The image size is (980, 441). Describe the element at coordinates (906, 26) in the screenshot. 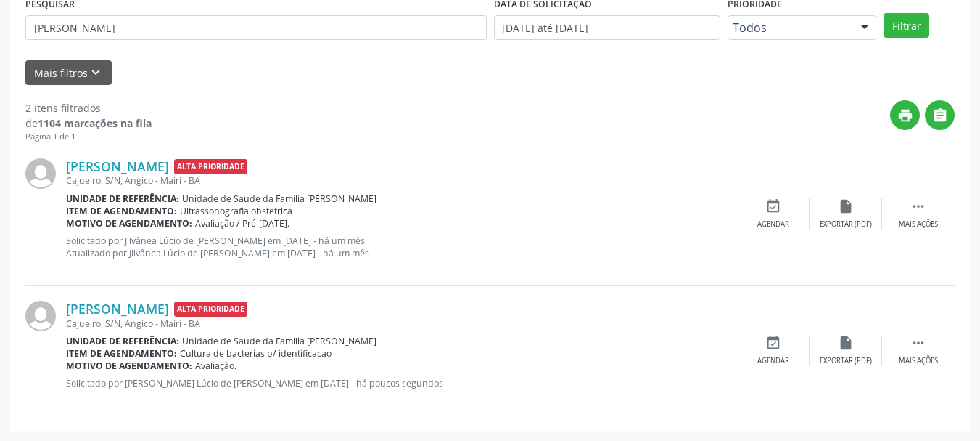

I see `button: Filtrar` at that location.